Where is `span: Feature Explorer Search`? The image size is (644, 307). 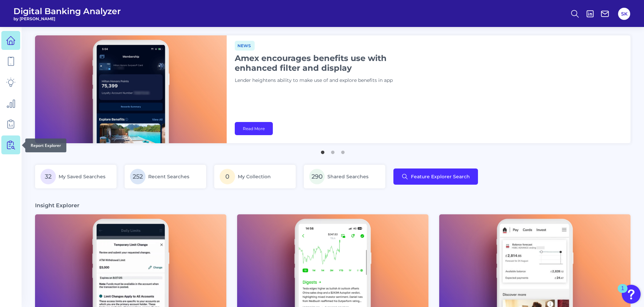 span: Feature Explorer Search is located at coordinates (440, 176).